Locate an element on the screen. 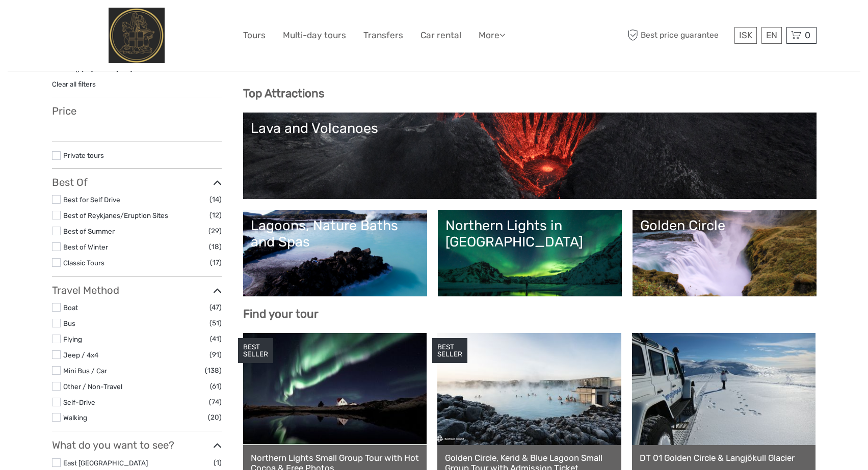  span: Best price guarantee is located at coordinates (678, 35).